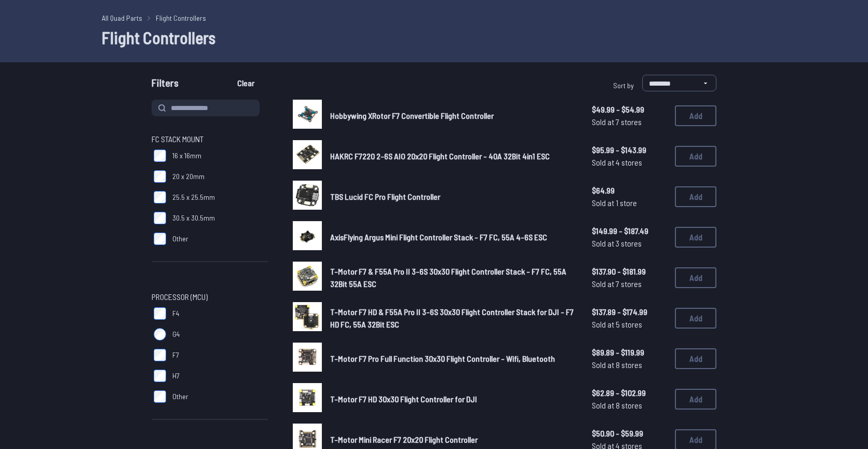 The width and height of the screenshot is (868, 449). Describe the element at coordinates (434, 37) in the screenshot. I see `h1: Flight Controllers` at that location.